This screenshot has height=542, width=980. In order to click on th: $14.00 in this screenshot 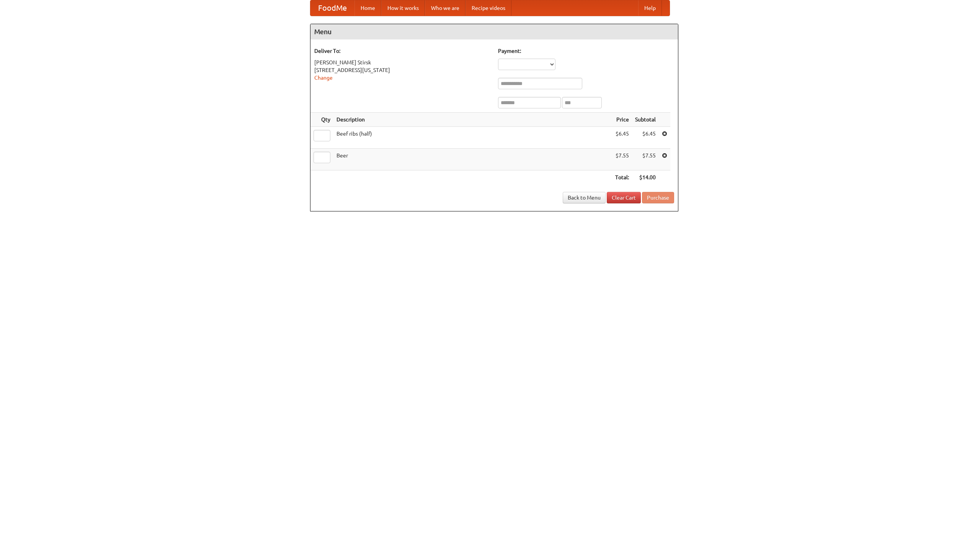, I will do `click(646, 177)`.